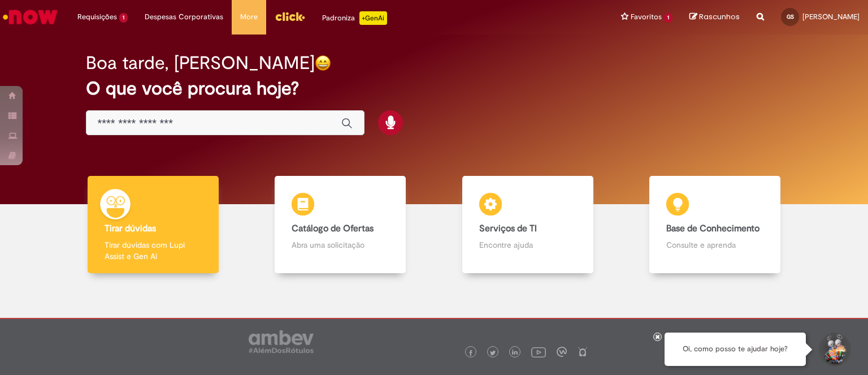  What do you see at coordinates (184, 17) in the screenshot?
I see `span: Despesas Corporativas` at bounding box center [184, 17].